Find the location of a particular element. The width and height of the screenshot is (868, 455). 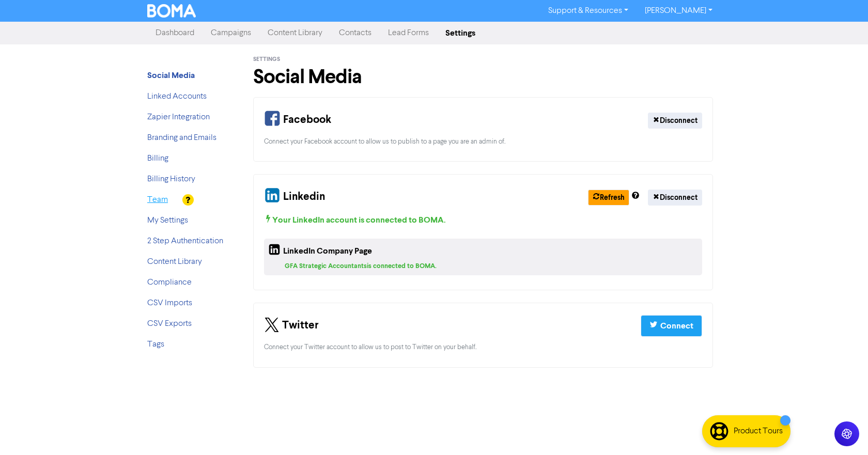

a: Billing History is located at coordinates (171, 180).